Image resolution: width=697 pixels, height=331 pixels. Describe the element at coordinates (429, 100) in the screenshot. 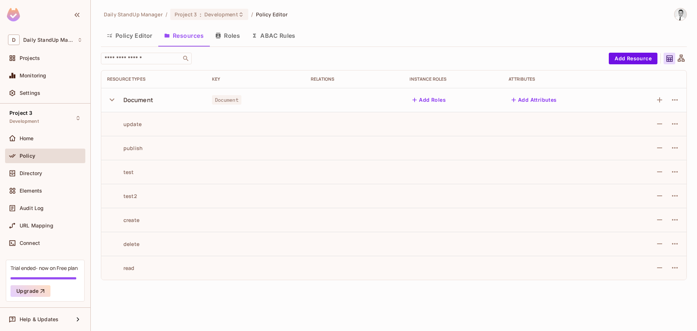

I see `button: Add Roles` at that location.